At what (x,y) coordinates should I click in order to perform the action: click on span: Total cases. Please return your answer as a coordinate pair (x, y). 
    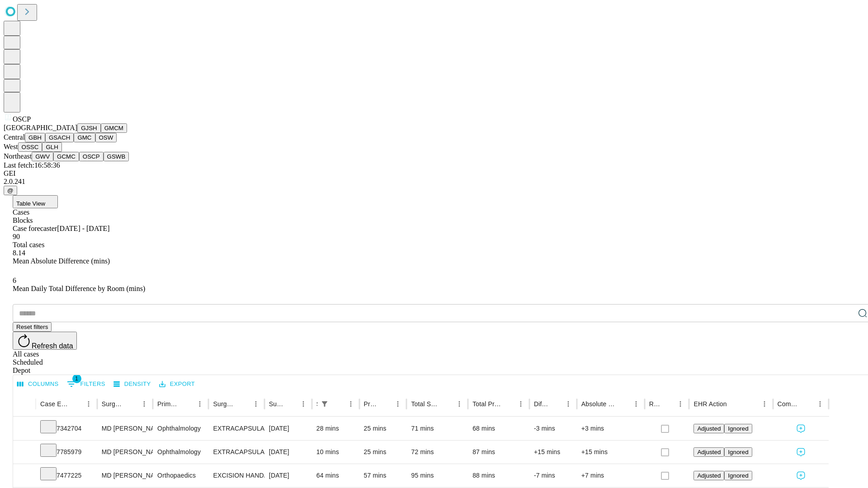
    Looking at the image, I should click on (29, 244).